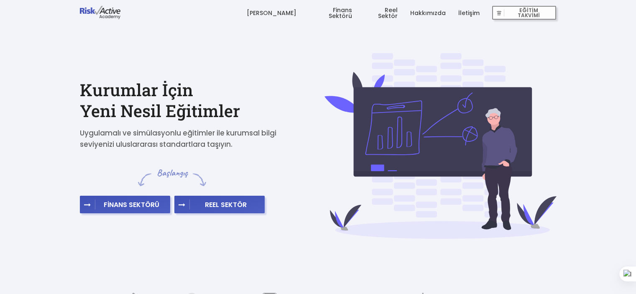  I want to click on h2: Kurumlar İçin Yeni Nesil Eğitimler, so click(196, 100).